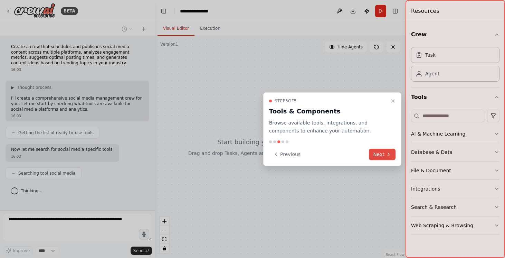 This screenshot has height=258, width=505. Describe the element at coordinates (164, 11) in the screenshot. I see `button: Hide left sidebar` at that location.